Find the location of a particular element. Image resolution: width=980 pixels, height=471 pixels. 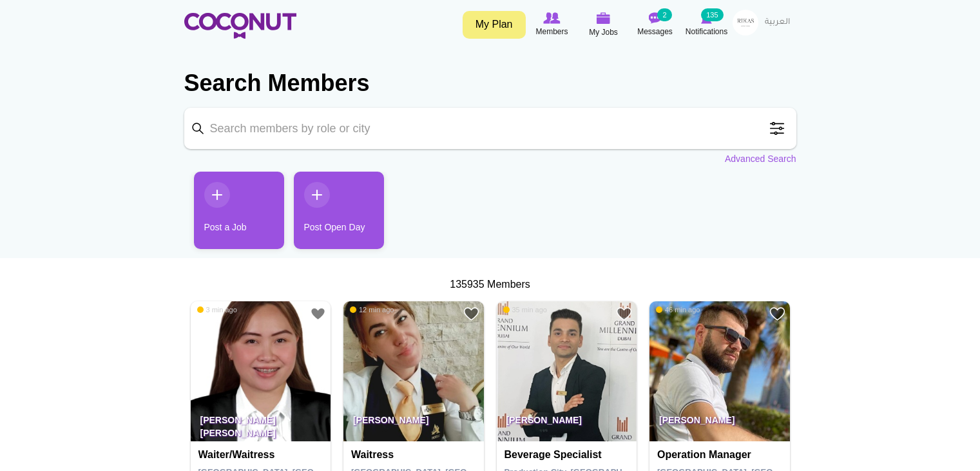

span: Messages is located at coordinates (655, 32).